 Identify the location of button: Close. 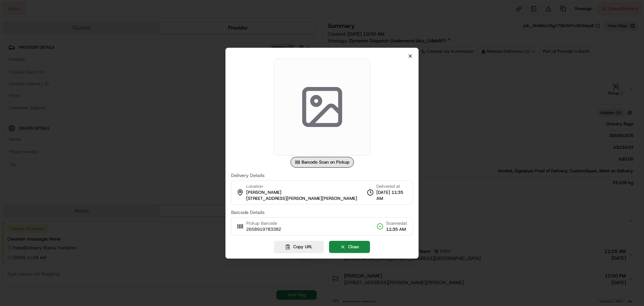
(349, 247).